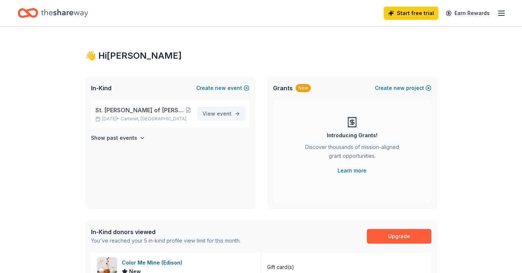  What do you see at coordinates (303, 88) in the screenshot?
I see `div: New` at bounding box center [303, 88].